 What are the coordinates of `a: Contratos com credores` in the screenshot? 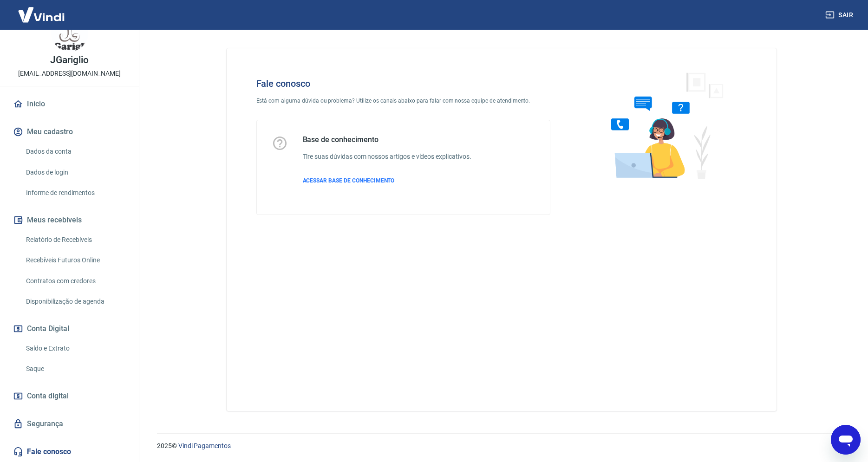 It's located at (75, 281).